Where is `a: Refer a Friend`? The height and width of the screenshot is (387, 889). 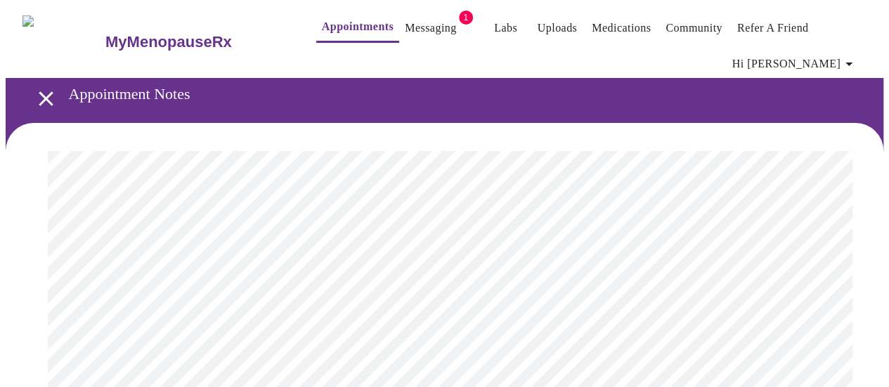 a: Refer a Friend is located at coordinates (773, 28).